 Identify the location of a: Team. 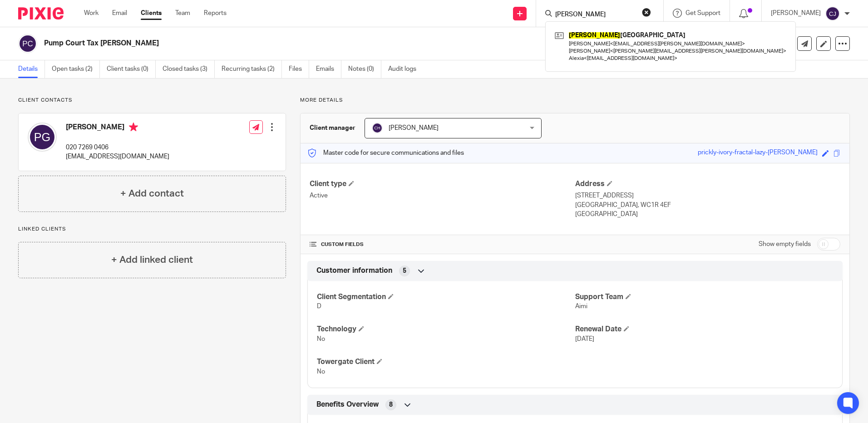
(183, 13).